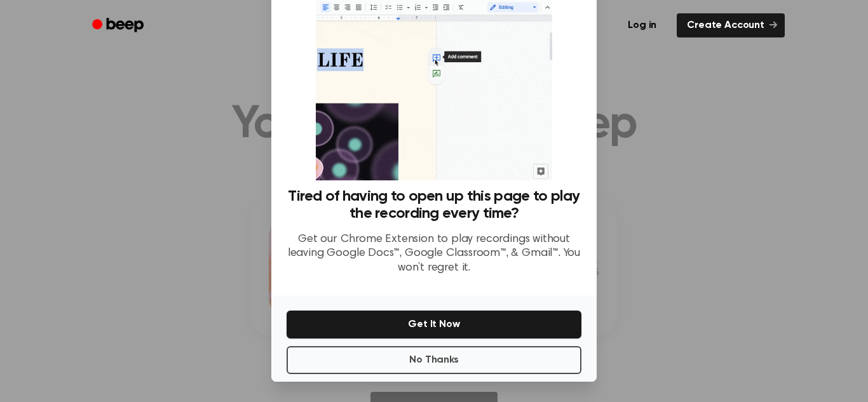 The width and height of the screenshot is (868, 402). I want to click on h3: Tired of having to open up this page to play the recording every time?, so click(434, 205).